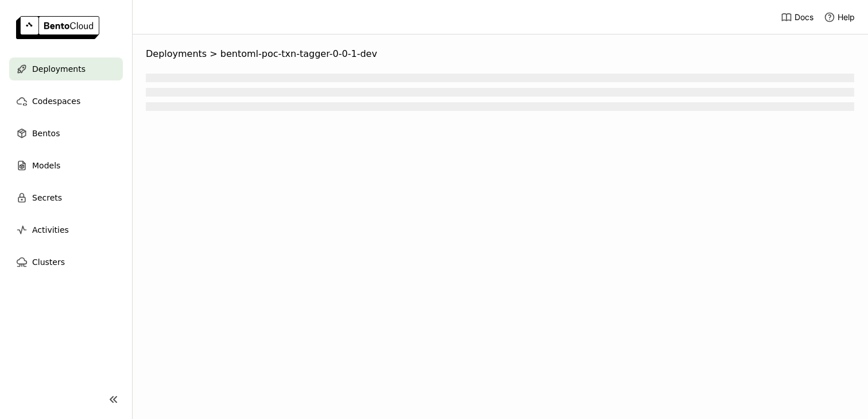  Describe the element at coordinates (66, 230) in the screenshot. I see `a: Activities` at that location.